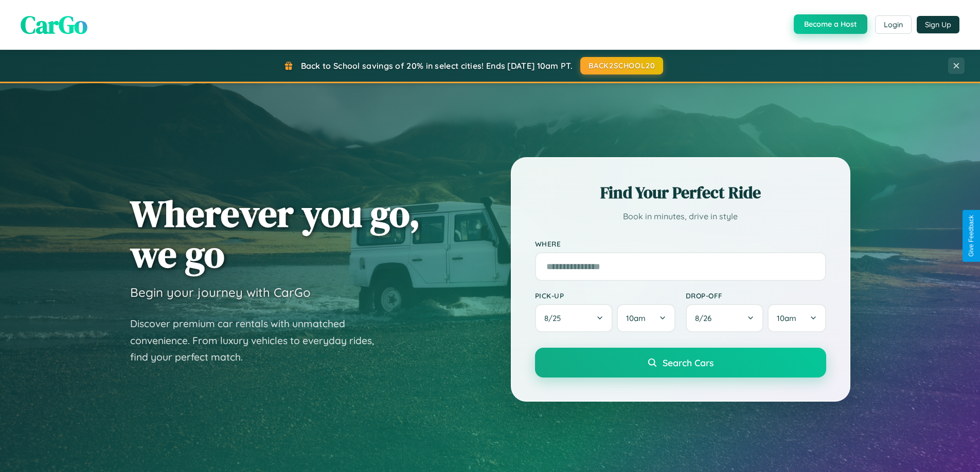 The image size is (980, 472). I want to click on h1: Wherever you go, we go, so click(275, 234).